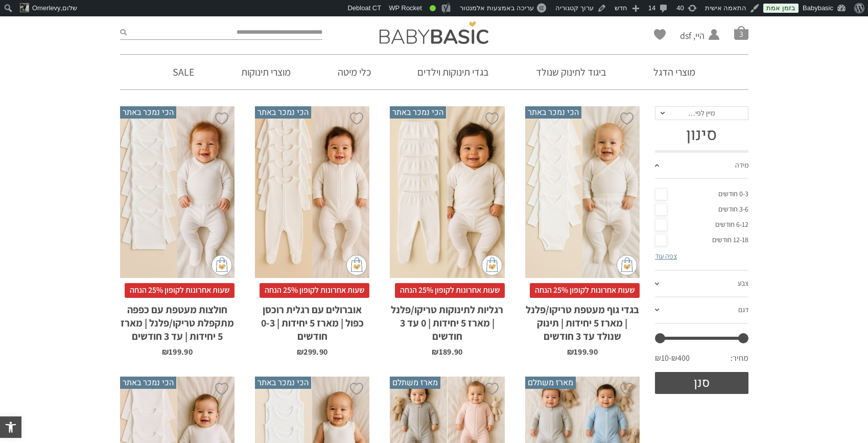 The height and width of the screenshot is (443, 868). I want to click on a: Wishlist, so click(659, 34).